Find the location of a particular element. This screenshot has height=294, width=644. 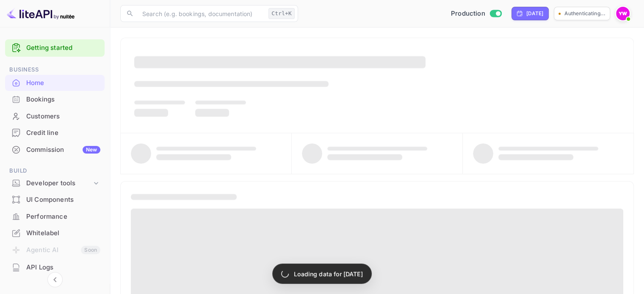

span: Business is located at coordinates (55, 70).